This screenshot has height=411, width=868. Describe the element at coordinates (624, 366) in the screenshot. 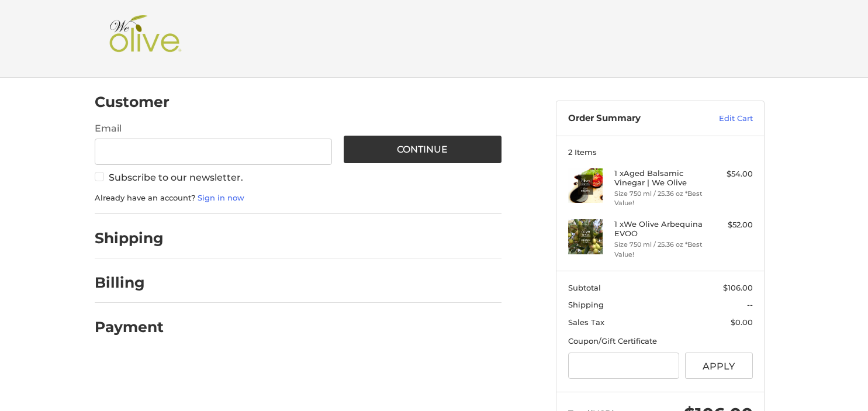

I see `input: Gift Certificate or Coupon Code` at that location.